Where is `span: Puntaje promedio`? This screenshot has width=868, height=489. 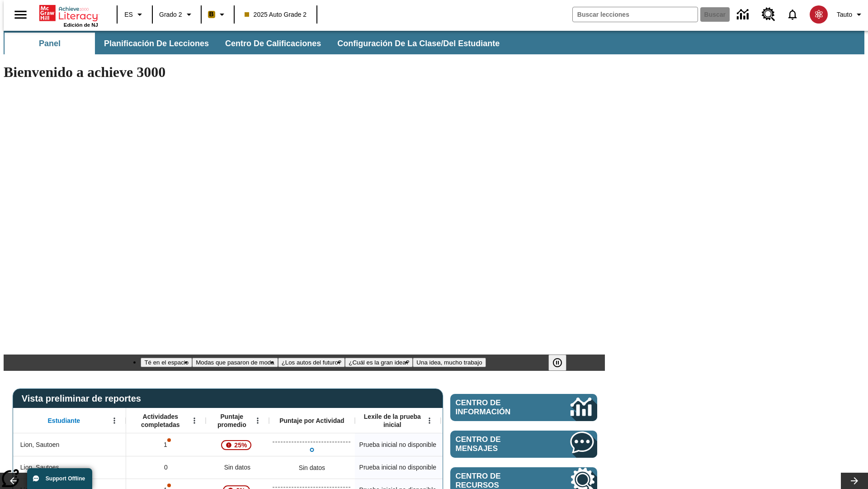
span: Puntaje promedio is located at coordinates (232, 420).